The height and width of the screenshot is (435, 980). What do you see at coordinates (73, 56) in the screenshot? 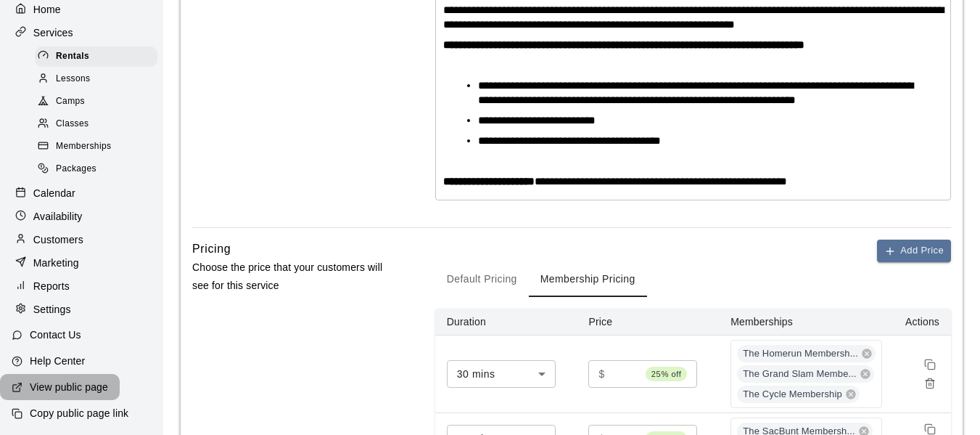
I see `span: Rentals` at bounding box center [73, 56].